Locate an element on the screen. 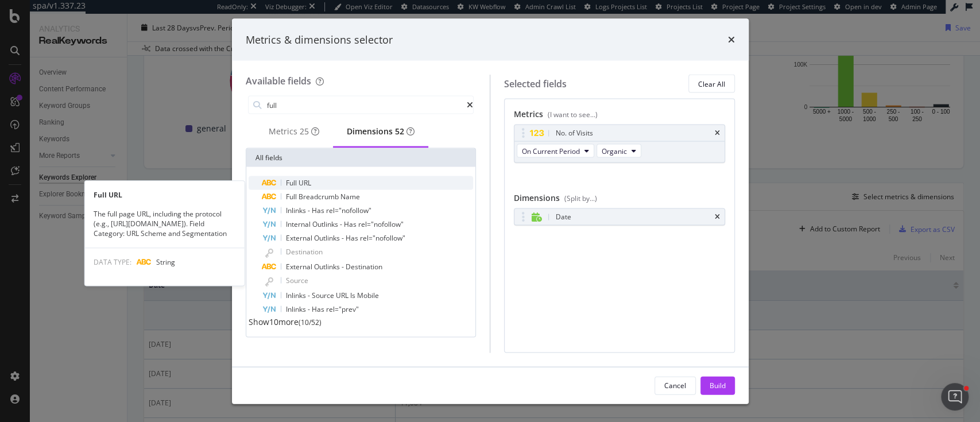  div: Full URL is located at coordinates (164, 195).